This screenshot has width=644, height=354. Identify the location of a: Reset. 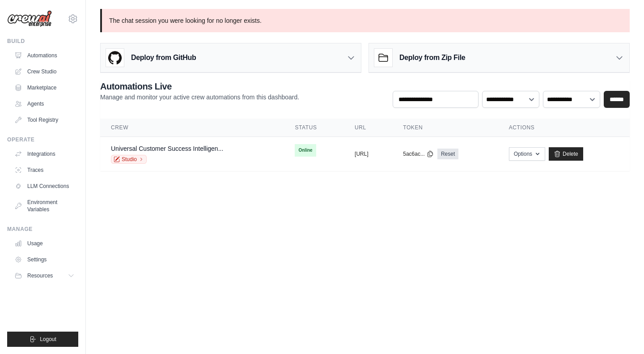
(448, 154).